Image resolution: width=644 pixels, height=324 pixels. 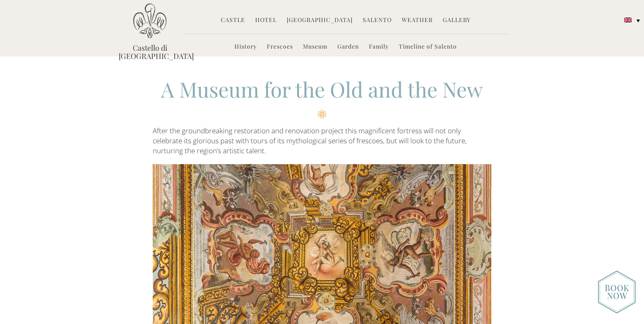 I want to click on a: Salento, so click(x=377, y=20).